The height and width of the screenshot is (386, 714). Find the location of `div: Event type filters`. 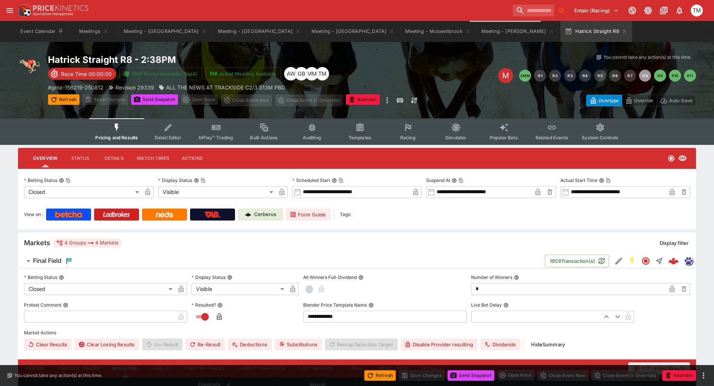

div: Event type filters is located at coordinates (357, 132).